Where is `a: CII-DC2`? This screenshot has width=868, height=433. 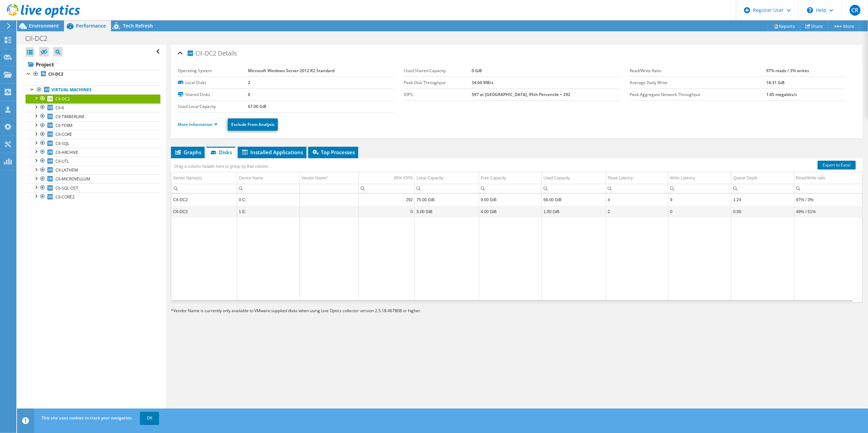
a: CII-DC2 is located at coordinates (93, 74).